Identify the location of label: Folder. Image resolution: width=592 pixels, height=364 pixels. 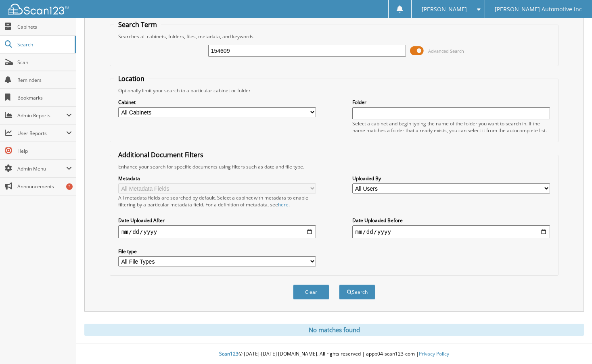
(451, 102).